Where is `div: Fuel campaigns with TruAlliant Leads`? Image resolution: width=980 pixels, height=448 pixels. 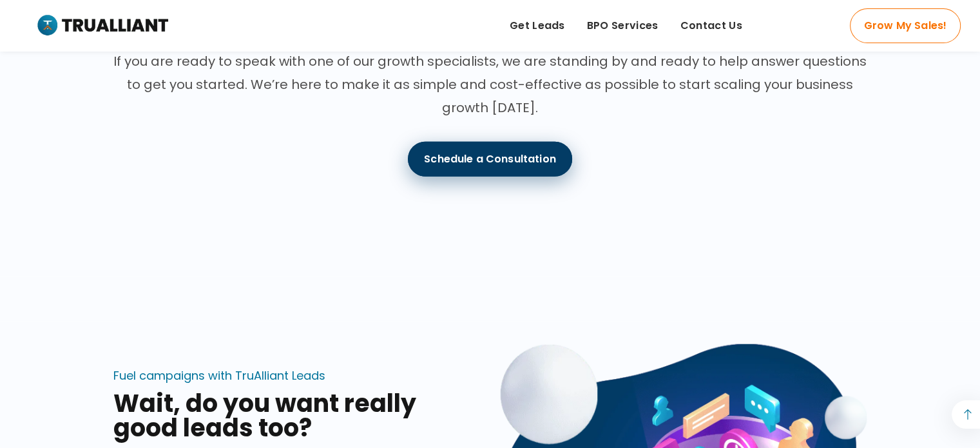 div: Fuel campaigns with TruAlliant Leads is located at coordinates (219, 376).